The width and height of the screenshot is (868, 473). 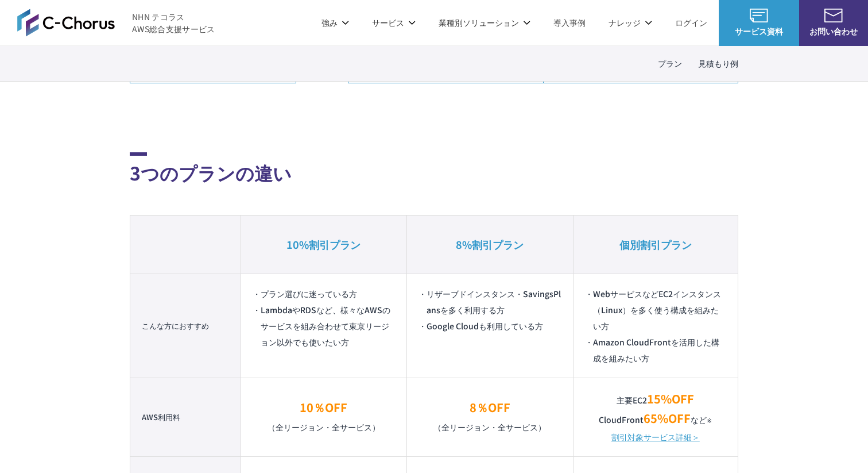 I want to click on span: サービス資料, so click(x=759, y=31).